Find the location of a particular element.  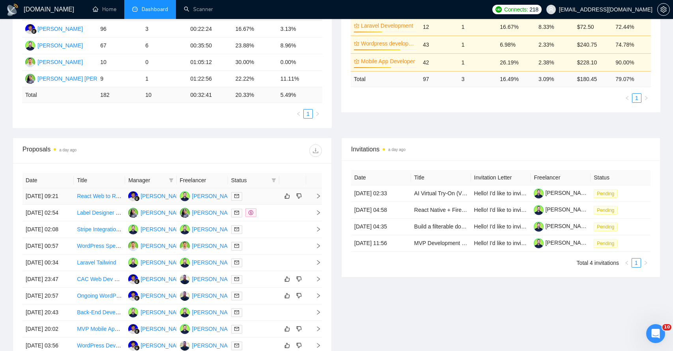

td: 74.78% is located at coordinates (632, 44).